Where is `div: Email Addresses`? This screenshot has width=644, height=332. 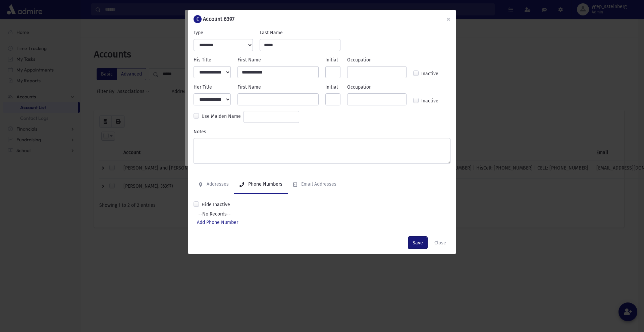 div: Email Addresses is located at coordinates (318, 184).